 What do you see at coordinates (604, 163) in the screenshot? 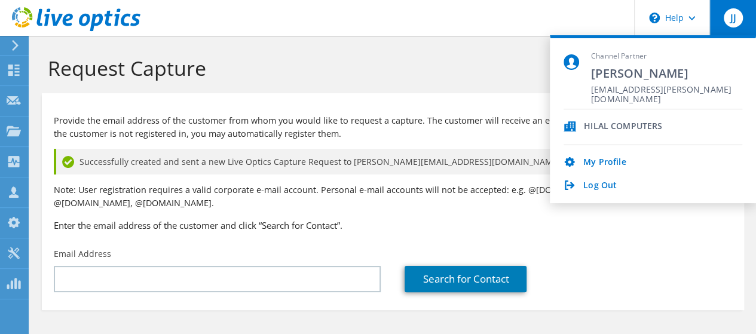
I see `a: My Profile` at bounding box center [604, 163].